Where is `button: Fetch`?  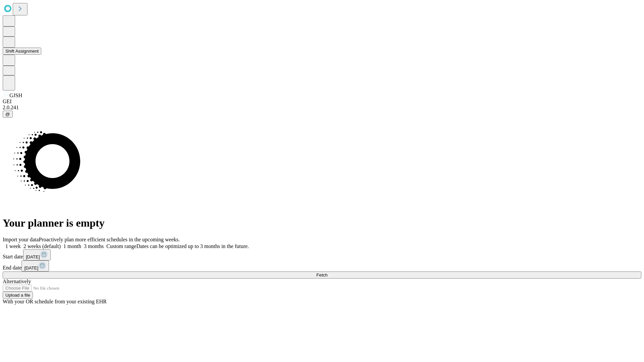 button: Fetch is located at coordinates (322, 275).